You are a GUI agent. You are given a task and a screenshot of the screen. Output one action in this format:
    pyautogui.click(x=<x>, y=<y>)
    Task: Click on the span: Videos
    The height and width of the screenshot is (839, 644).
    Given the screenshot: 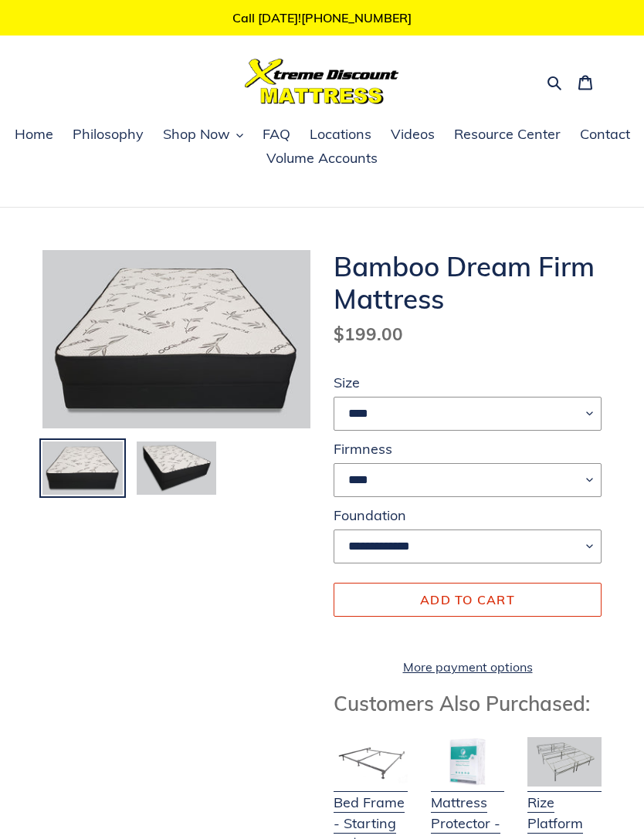 What is the action you would take?
    pyautogui.click(x=412, y=134)
    